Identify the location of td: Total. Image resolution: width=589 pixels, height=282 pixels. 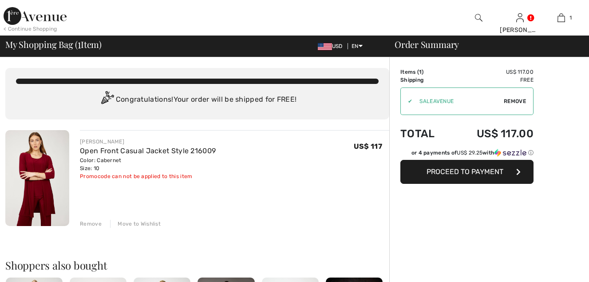
(425, 134).